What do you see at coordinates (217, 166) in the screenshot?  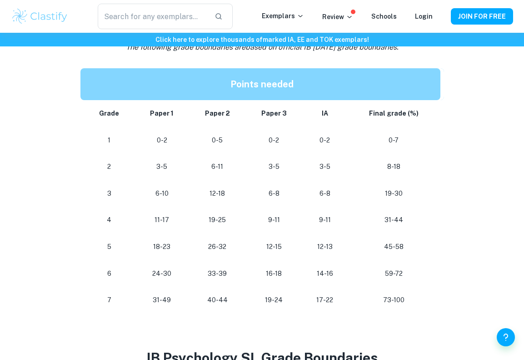 I see `p: 6-11` at bounding box center [217, 166].